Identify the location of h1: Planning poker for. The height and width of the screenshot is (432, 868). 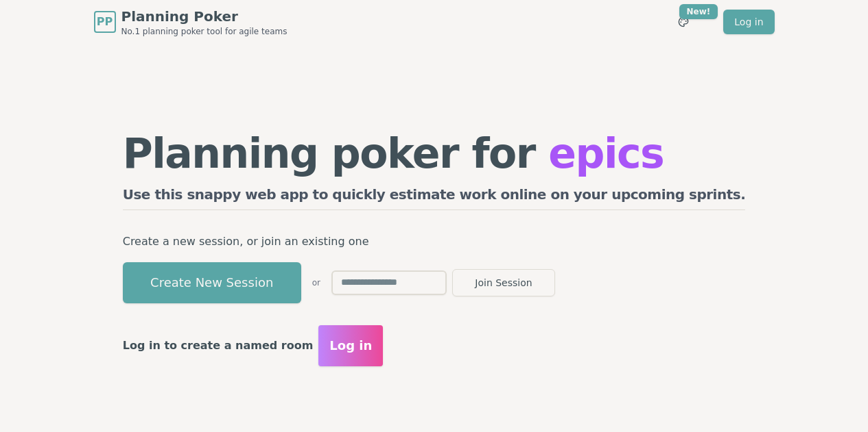
(434, 154).